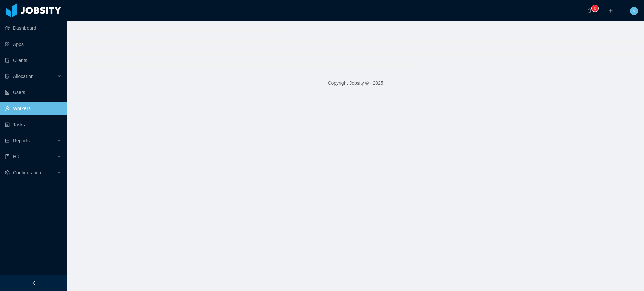 This screenshot has width=644, height=291. I want to click on a: icon: profileTasks, so click(33, 124).